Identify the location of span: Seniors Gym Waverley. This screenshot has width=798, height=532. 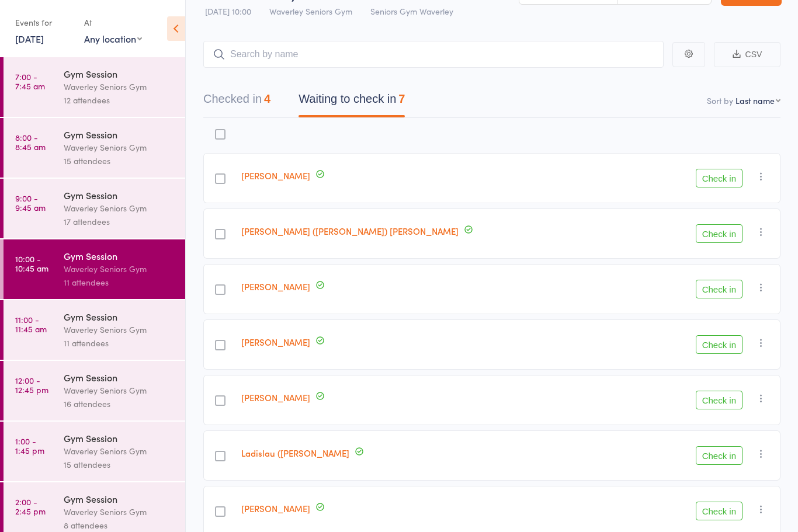
(412, 11).